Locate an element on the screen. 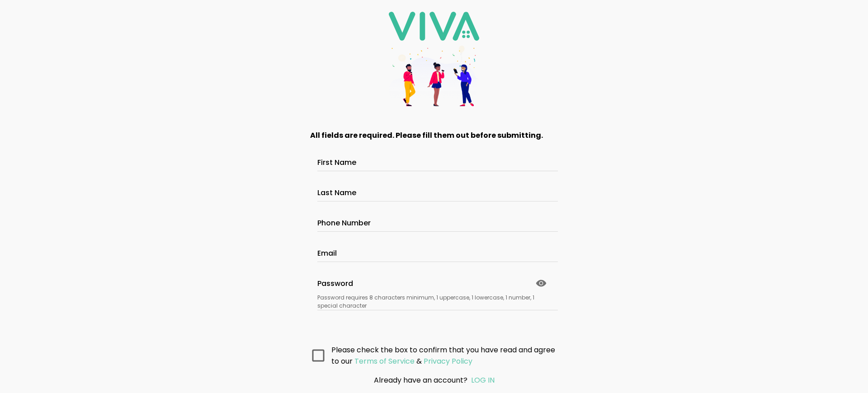 The image size is (868, 393). ion-text: LOG IN is located at coordinates (483, 380).